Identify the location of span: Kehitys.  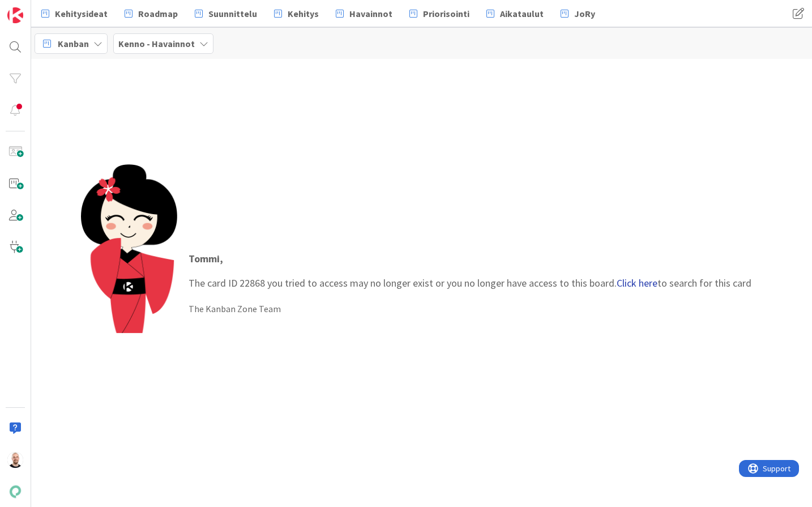
(303, 13).